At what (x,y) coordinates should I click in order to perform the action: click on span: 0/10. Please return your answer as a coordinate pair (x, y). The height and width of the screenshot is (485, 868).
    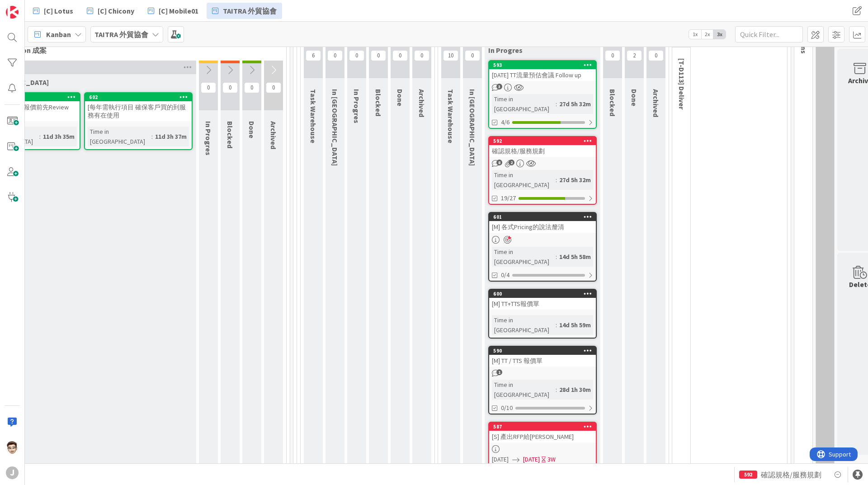
    Looking at the image, I should click on (507, 407).